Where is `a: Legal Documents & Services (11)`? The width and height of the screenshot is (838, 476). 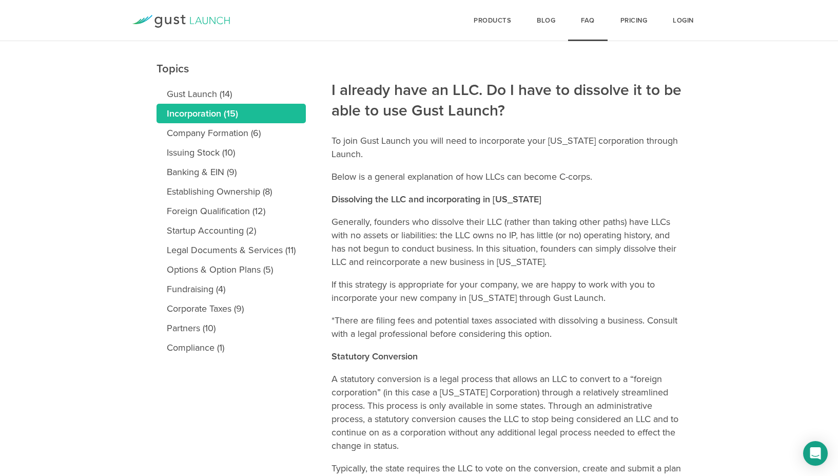
a: Legal Documents & Services (11) is located at coordinates (231, 250).